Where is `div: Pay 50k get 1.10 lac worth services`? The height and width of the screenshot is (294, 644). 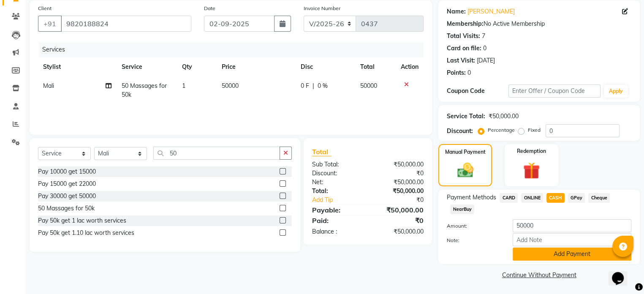
div: Pay 50k get 1.10 lac worth services is located at coordinates (86, 233).